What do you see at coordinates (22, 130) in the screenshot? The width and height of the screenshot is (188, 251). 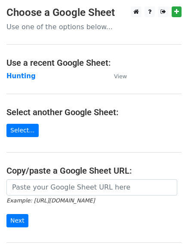 I see `a: Select...` at bounding box center [22, 130].